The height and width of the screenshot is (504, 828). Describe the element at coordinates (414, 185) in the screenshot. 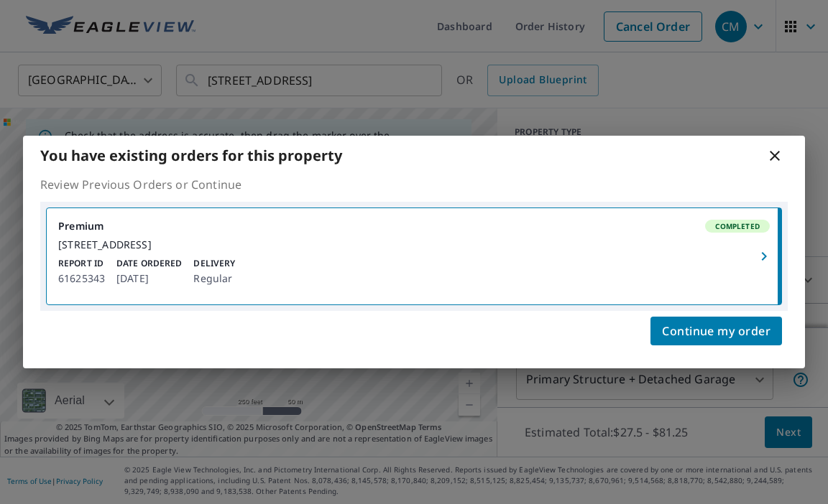

I see `p: Review Previous Orders or Continue` at that location.